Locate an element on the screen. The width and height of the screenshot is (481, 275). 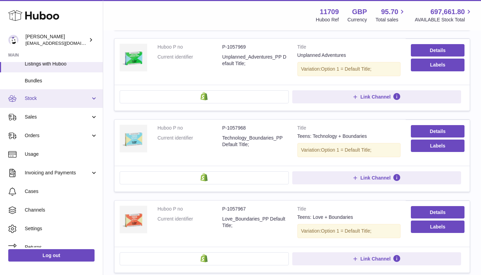
dd: P-1057968 is located at coordinates (255, 128).